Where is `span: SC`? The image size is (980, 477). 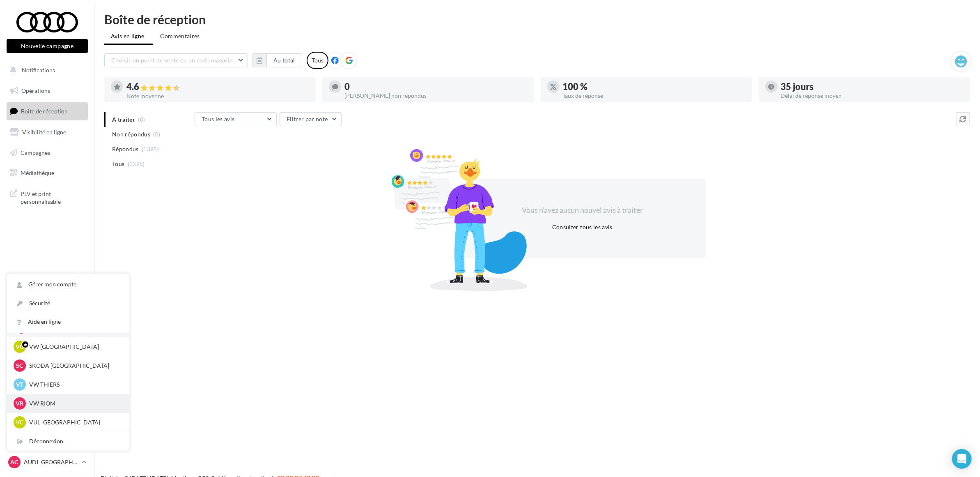
span: SC is located at coordinates (19, 365).